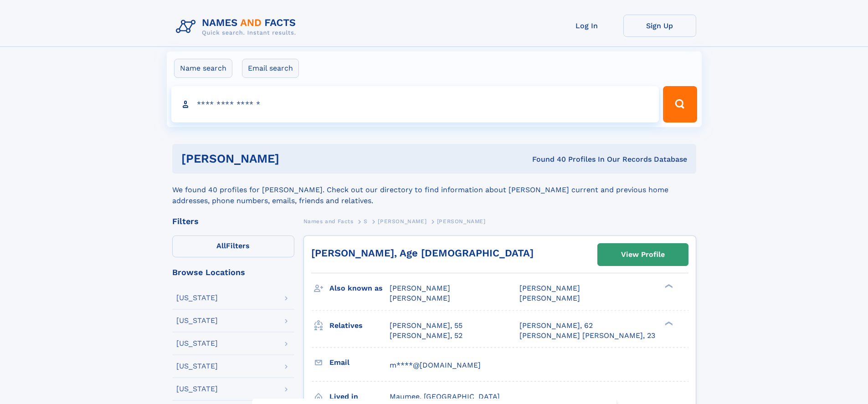 The image size is (868, 404). I want to click on label: Name search, so click(203, 68).